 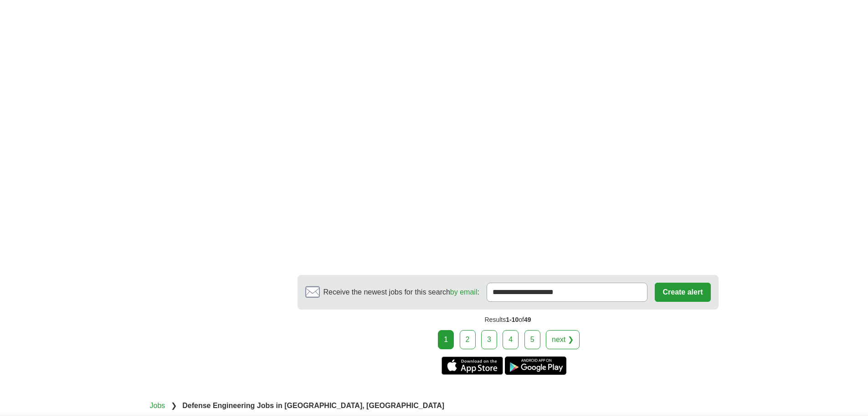 What do you see at coordinates (510, 340) in the screenshot?
I see `a: 4` at bounding box center [510, 340].